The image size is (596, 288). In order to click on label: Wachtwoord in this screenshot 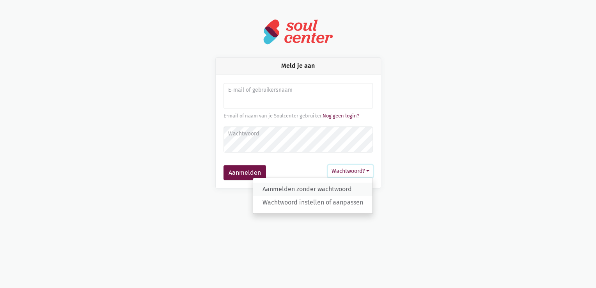, I will do `click(298, 134)`.